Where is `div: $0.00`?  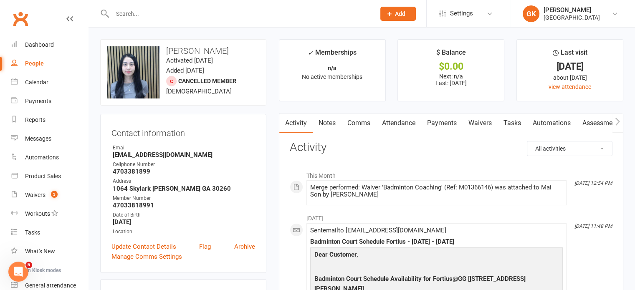 div: $0.00 is located at coordinates (451, 66).